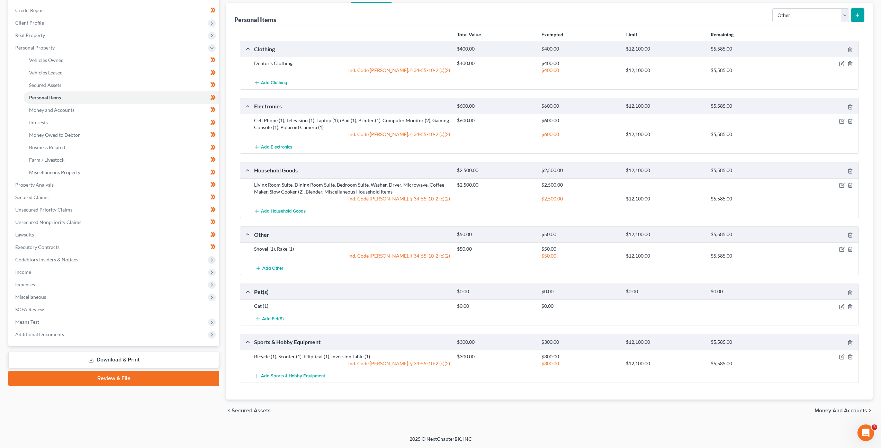  Describe the element at coordinates (48, 222) in the screenshot. I see `span: Unsecured Nonpriority Claims` at that location.